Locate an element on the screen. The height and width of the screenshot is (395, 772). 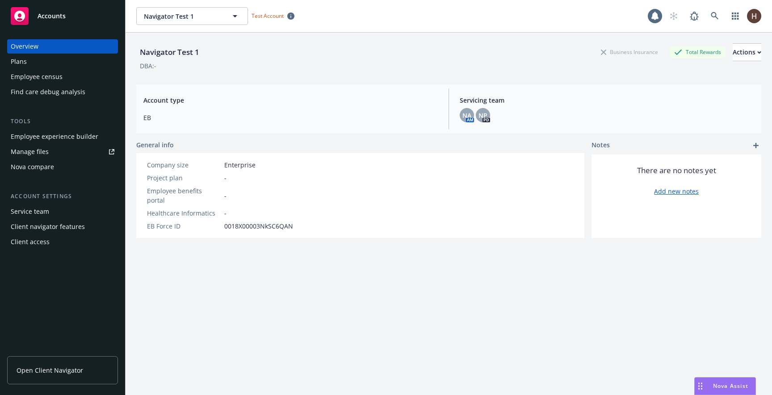
span: NA is located at coordinates (467, 115).